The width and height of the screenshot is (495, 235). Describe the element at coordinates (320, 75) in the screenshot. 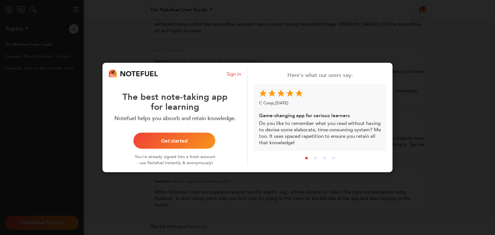

I see `div: Here's what our users say:` at that location.